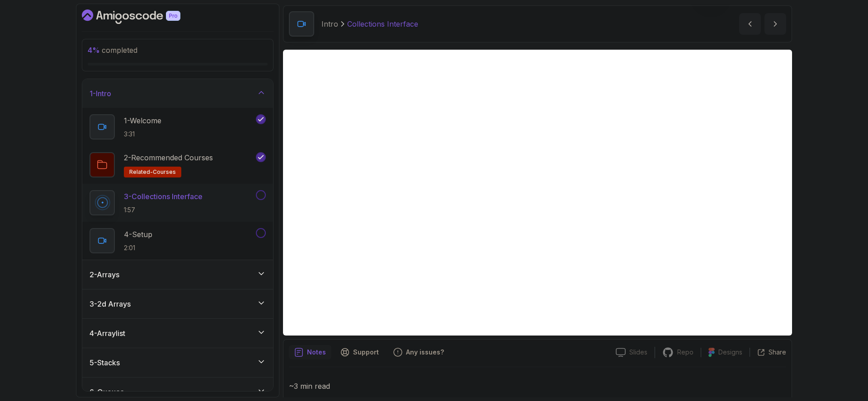 The image size is (868, 401). I want to click on button: 4-Setup2:01, so click(177, 241).